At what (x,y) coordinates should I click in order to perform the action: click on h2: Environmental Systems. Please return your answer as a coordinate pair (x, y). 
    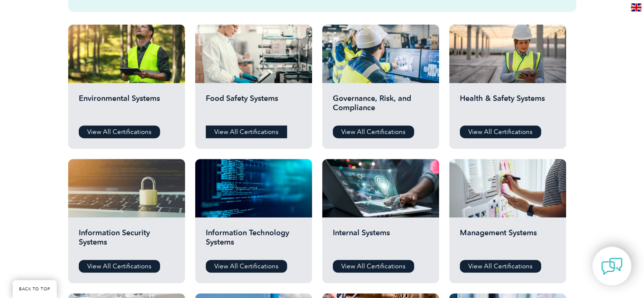
    Looking at the image, I should click on (127, 106).